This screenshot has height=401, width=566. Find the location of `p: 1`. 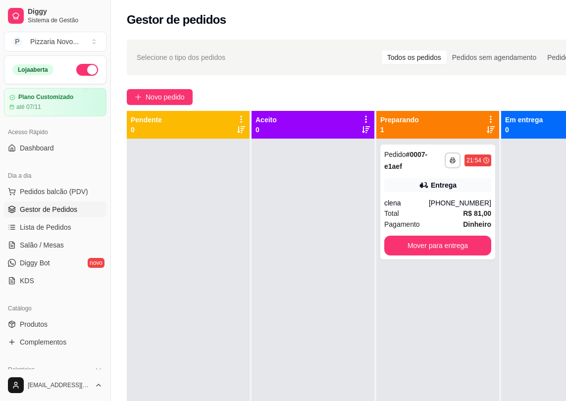

p: 1 is located at coordinates (400, 130).